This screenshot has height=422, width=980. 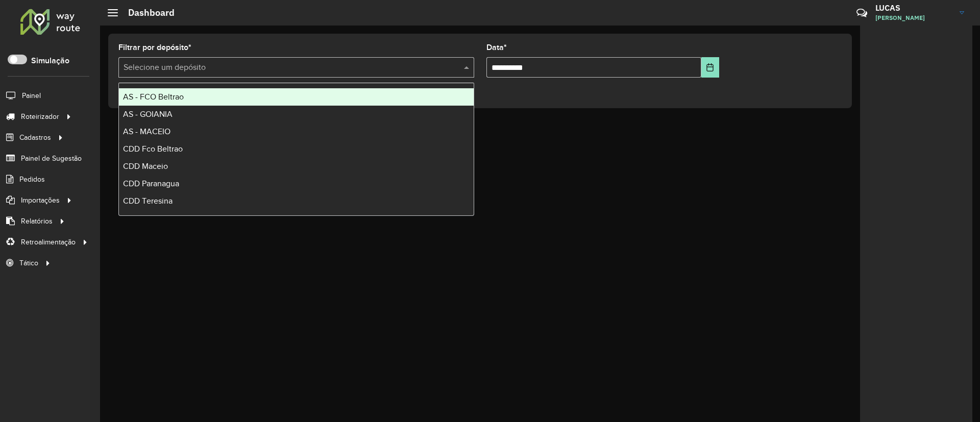 I want to click on label: Simulação, so click(x=50, y=61).